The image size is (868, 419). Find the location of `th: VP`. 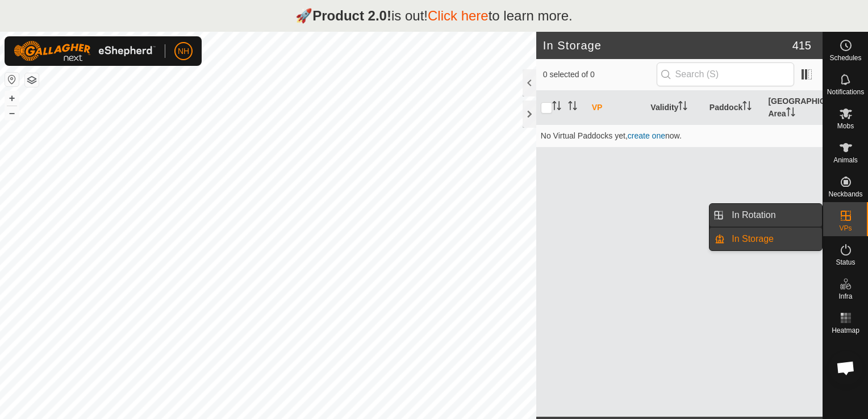

th: VP is located at coordinates (617, 108).